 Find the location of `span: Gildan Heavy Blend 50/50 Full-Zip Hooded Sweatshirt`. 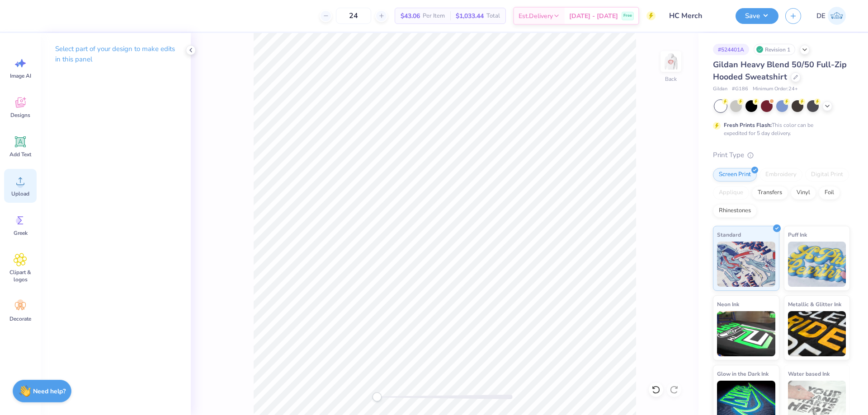

span: Gildan Heavy Blend 50/50 Full-Zip Hooded Sweatshirt is located at coordinates (780, 70).